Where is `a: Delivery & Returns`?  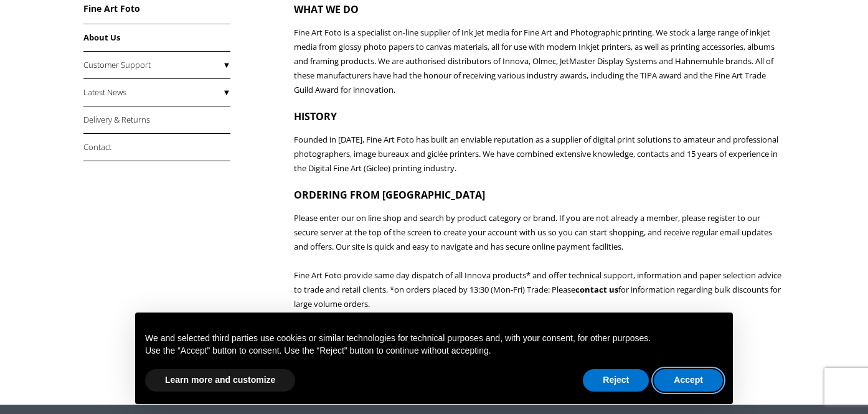 a: Delivery & Returns is located at coordinates (157, 120).